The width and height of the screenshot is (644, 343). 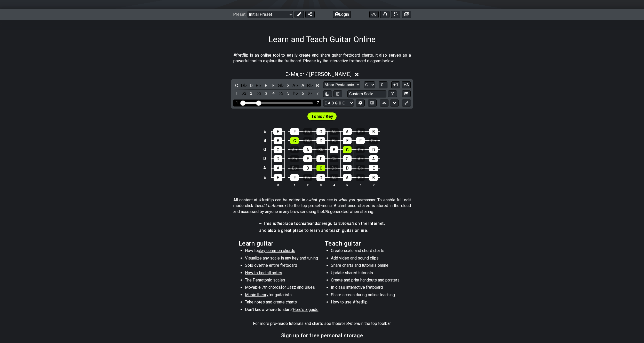 What do you see at coordinates (264, 273) in the screenshot?
I see `span: How to find all notes` at bounding box center [264, 273].